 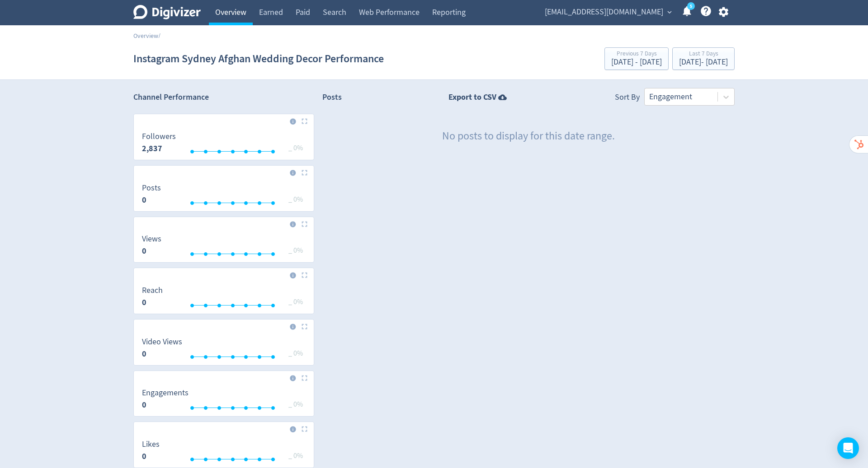 What do you see at coordinates (691, 6) in the screenshot?
I see `a: 5` at bounding box center [691, 6].